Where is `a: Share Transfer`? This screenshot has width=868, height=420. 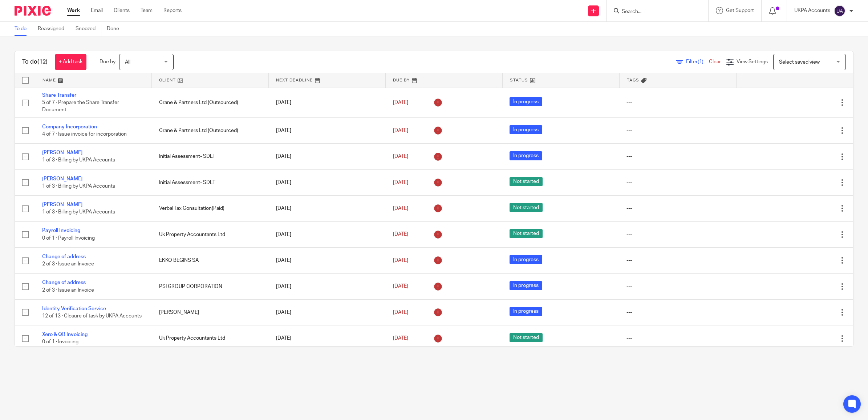
a: Share Transfer is located at coordinates (59, 95).